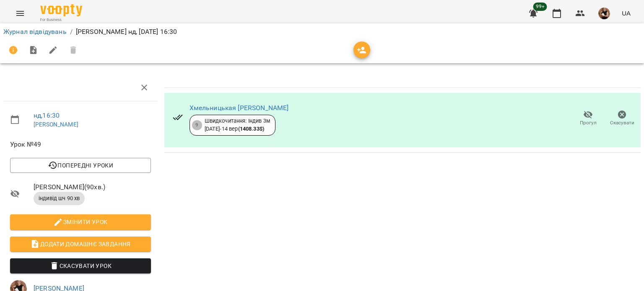  What do you see at coordinates (81, 222) in the screenshot?
I see `button: Змінити урок` at bounding box center [81, 222].